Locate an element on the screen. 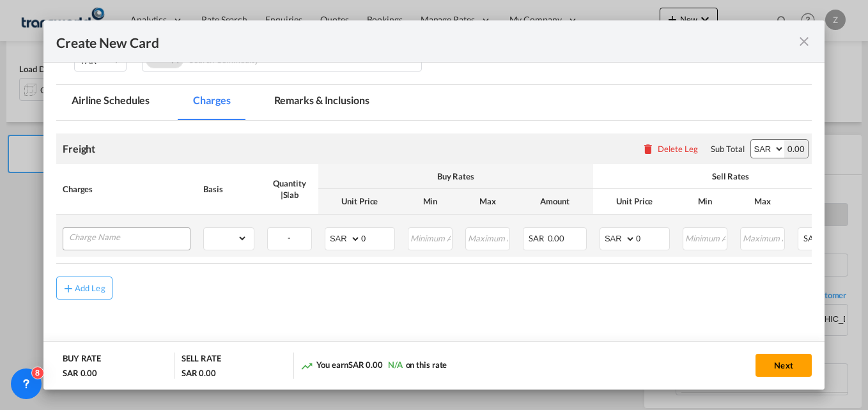  div: Basis is located at coordinates (229, 189).